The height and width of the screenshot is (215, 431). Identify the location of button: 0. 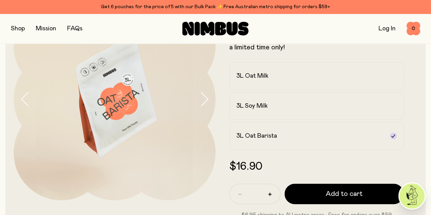
(413, 29).